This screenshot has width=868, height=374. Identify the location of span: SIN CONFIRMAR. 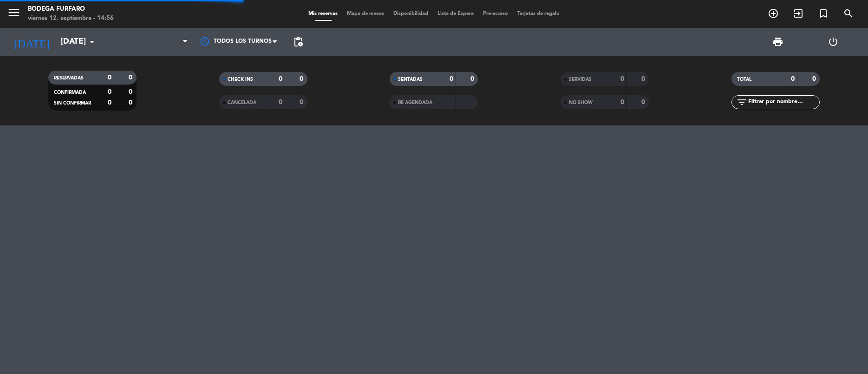
(72, 103).